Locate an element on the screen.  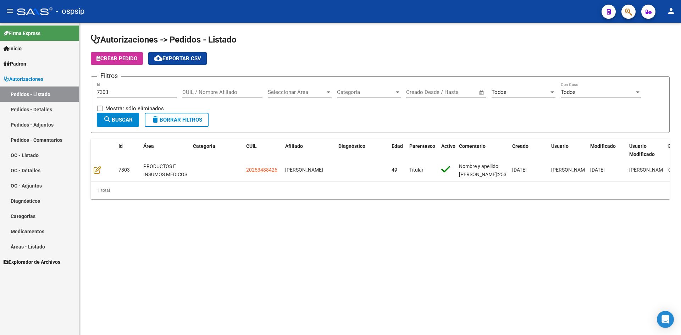
button: Borrar Filtros is located at coordinates (177, 120).